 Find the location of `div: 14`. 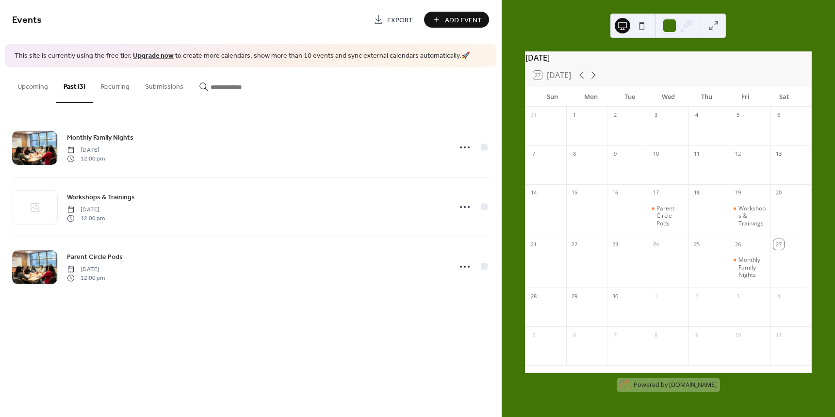

div: 14 is located at coordinates (534, 193).